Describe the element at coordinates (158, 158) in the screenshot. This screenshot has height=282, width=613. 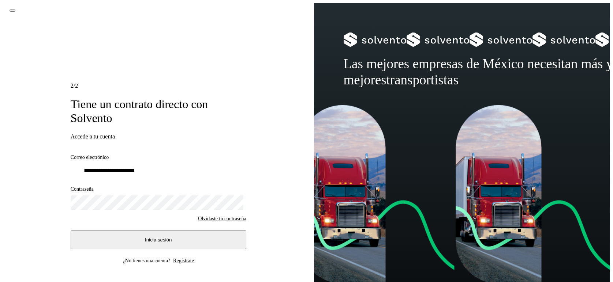
I see `label: Correo electrónico` at that location.